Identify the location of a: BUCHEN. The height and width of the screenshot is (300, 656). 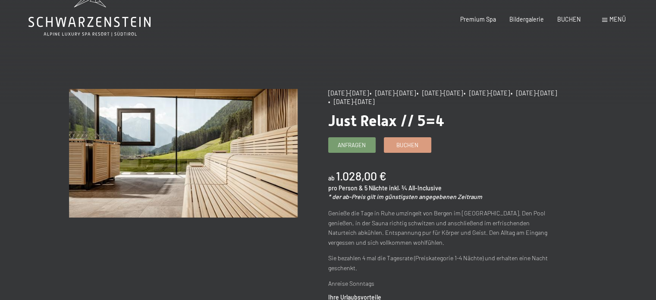
(569, 19).